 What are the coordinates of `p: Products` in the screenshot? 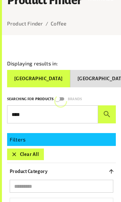 It's located at (44, 99).